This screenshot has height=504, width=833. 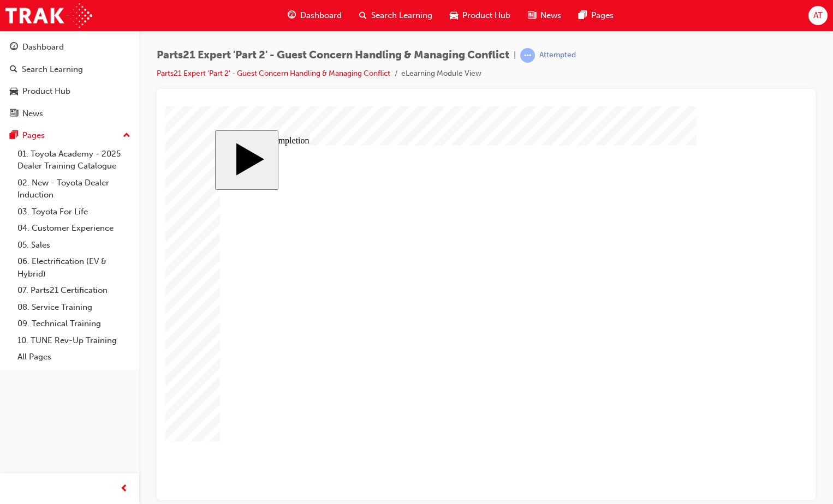 I want to click on span: Dashboard, so click(x=321, y=16).